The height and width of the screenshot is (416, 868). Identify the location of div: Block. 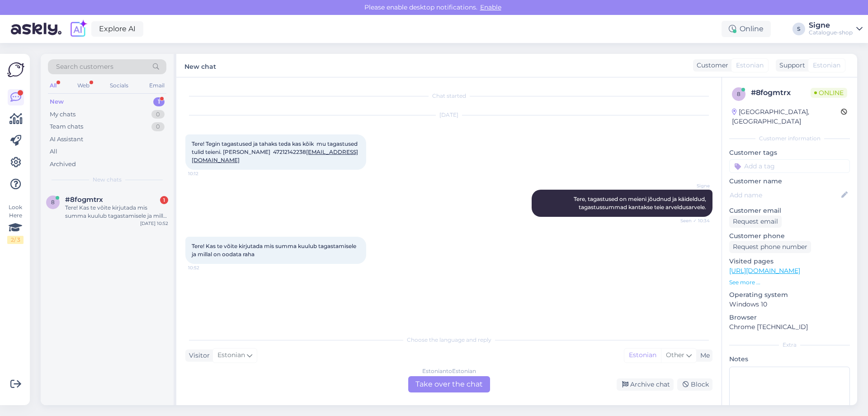
(695, 384).